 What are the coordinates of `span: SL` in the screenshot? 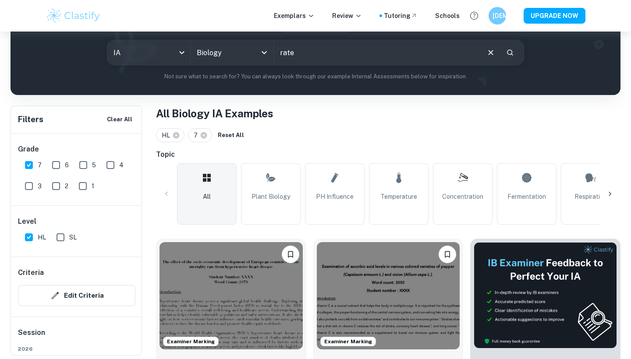 It's located at (73, 237).